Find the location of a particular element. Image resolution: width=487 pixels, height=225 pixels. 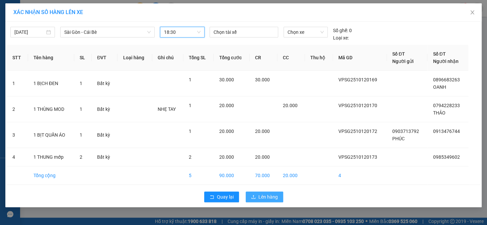

td: 1 BỊT QUẦN ÁO is located at coordinates (51, 135).